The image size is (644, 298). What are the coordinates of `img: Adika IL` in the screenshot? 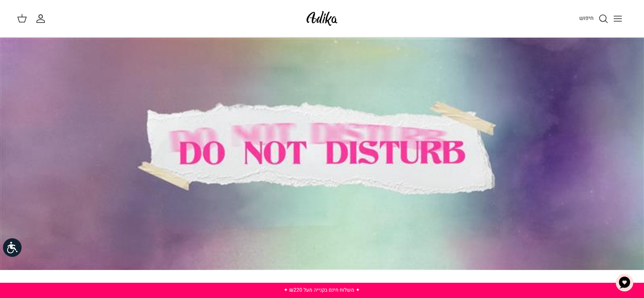 It's located at (322, 18).